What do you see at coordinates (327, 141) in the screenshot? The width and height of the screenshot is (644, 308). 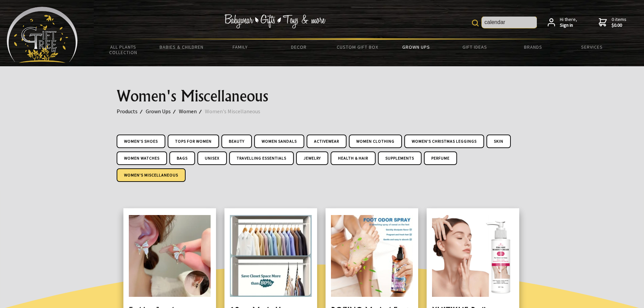 I see `a: ActiveWear` at bounding box center [327, 141].